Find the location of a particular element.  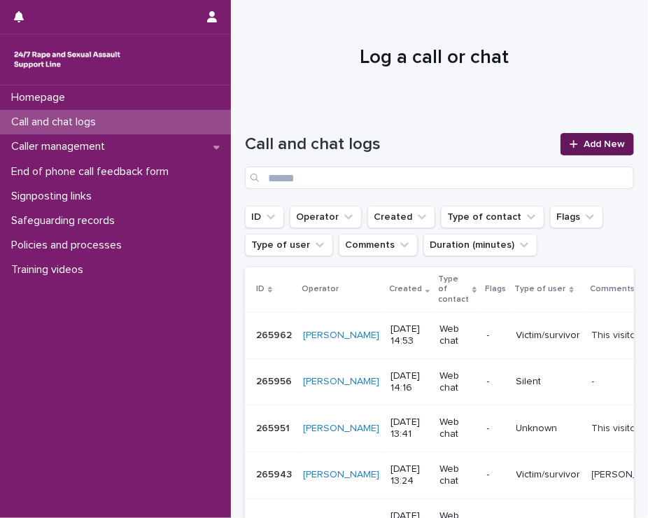

p: Unknown is located at coordinates (549, 428).